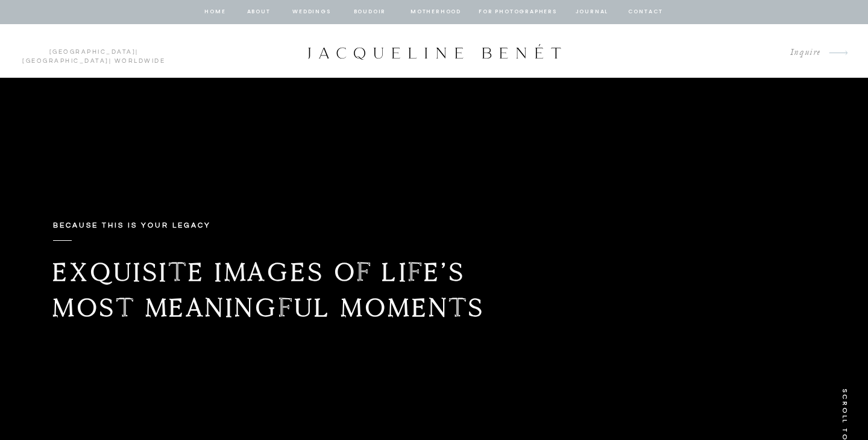 The image size is (868, 440). I want to click on a: Inquire, so click(800, 52).